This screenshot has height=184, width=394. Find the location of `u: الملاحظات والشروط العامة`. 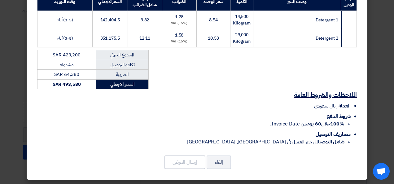

u: الملاحظات والشروط العامة is located at coordinates (325, 95).